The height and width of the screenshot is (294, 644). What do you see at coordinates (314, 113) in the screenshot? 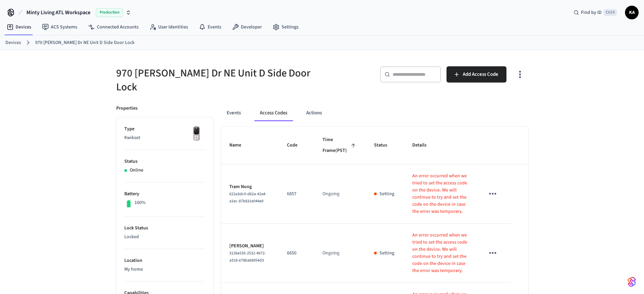
I see `button: Actions` at bounding box center [314, 113].